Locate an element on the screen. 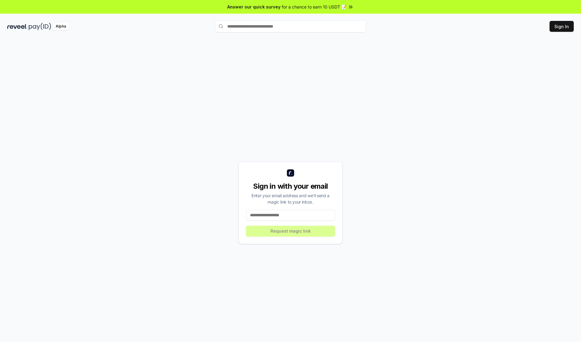  div: Sign in with your email is located at coordinates (290, 186).